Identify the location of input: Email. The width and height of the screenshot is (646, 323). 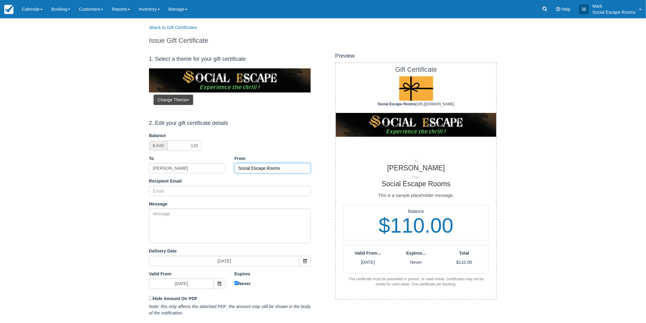
(230, 191).